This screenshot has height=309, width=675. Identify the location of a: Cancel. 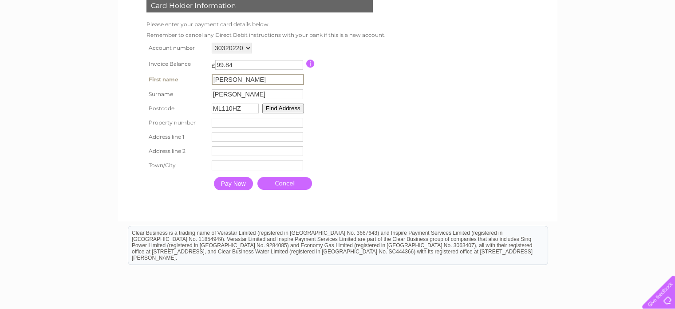
(285, 183).